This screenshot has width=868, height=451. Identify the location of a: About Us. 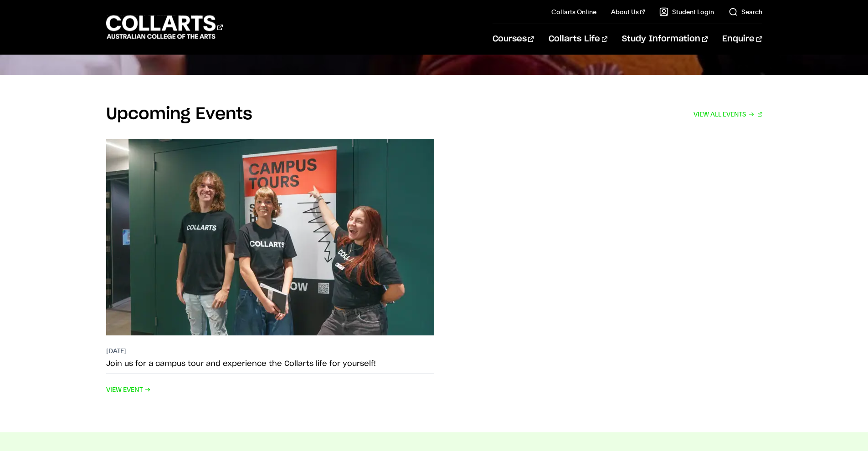
(628, 12).